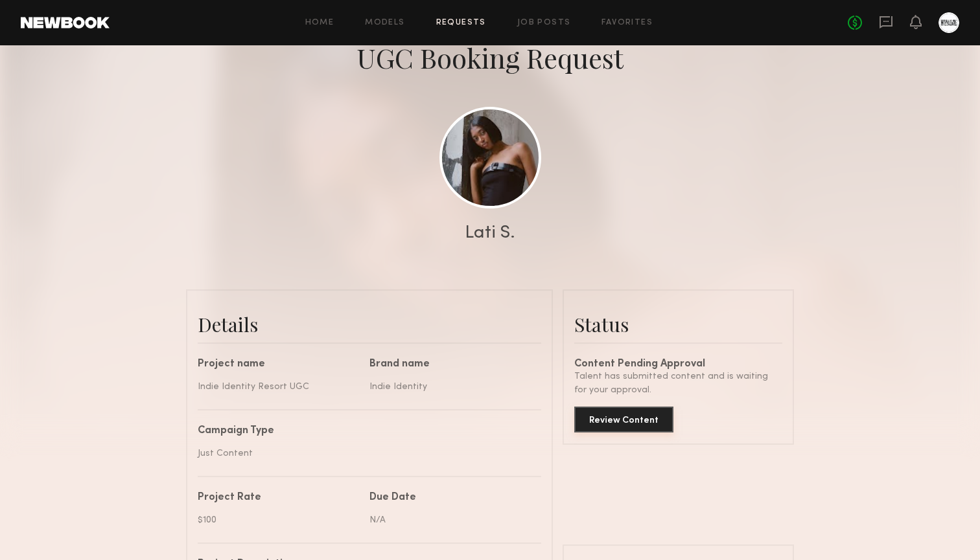  Describe the element at coordinates (364, 453) in the screenshot. I see `div: Just Content` at that location.